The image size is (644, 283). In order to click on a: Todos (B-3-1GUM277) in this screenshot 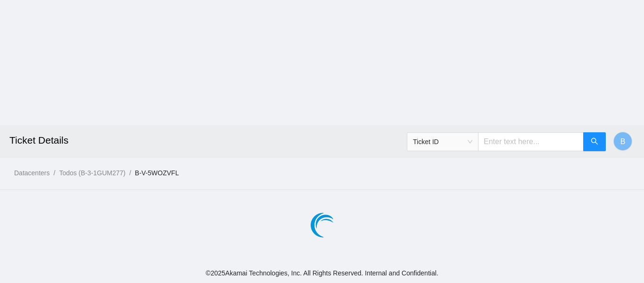, I will do `click(92, 173)`.